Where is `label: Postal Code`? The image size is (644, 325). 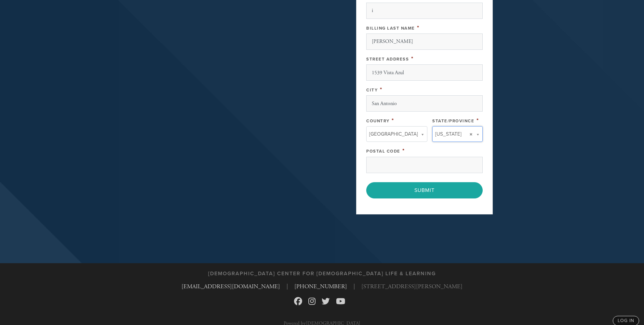 label: Postal Code is located at coordinates (383, 151).